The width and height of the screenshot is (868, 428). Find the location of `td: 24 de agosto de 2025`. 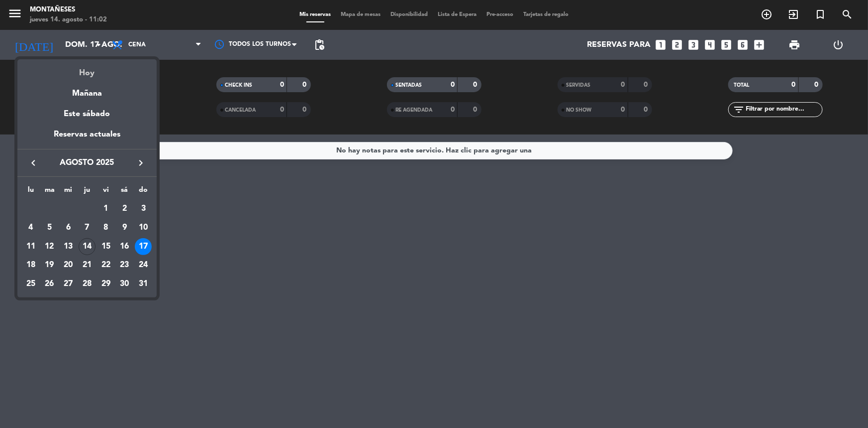

td: 24 de agosto de 2025 is located at coordinates (144, 265).